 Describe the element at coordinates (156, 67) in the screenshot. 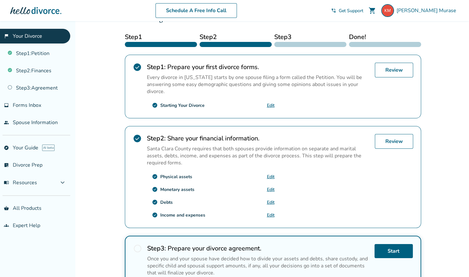

I see `strong: Step 1 :` at that location.